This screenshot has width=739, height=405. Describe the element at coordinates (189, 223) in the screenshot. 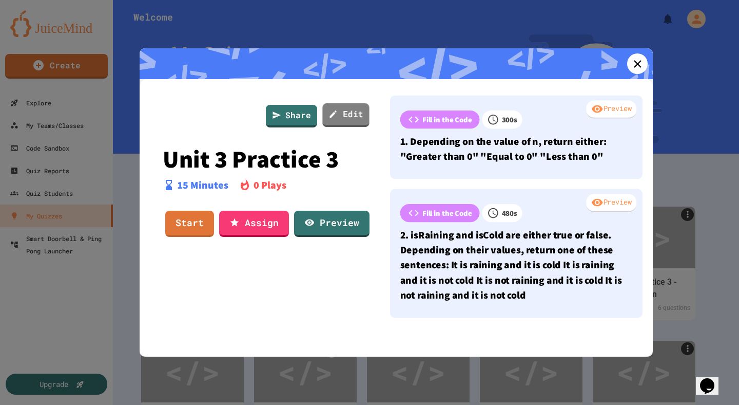

I see `a: Start` at that location.